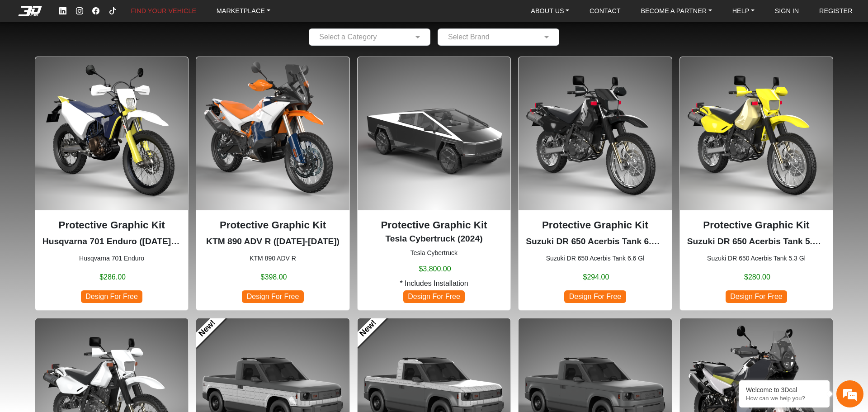 This screenshot has height=412, width=868. Describe the element at coordinates (272, 258) in the screenshot. I see `small: KTM 890 ADV R` at that location.